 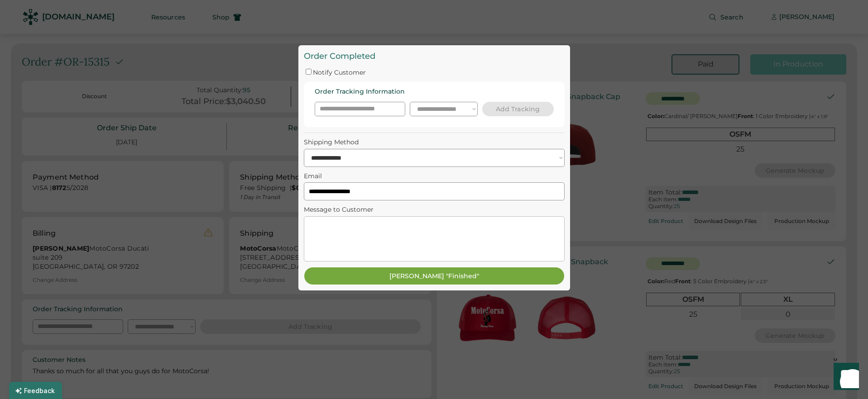 I want to click on div: Email, so click(x=434, y=176).